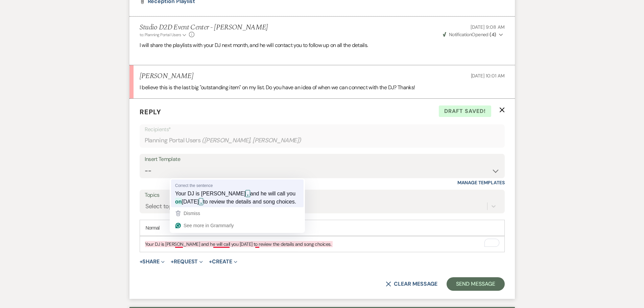  Describe the element at coordinates (481, 183) in the screenshot. I see `a: Manage Templates` at that location.